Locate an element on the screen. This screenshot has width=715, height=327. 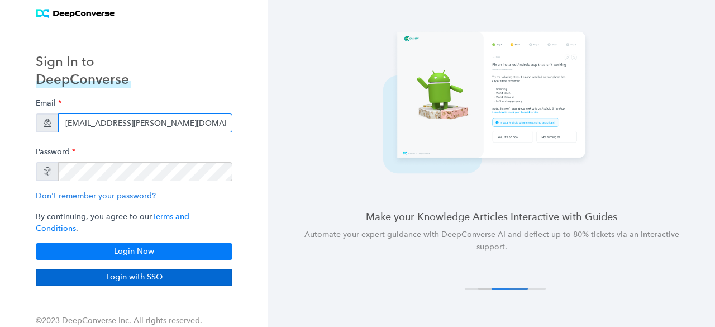
label: Email is located at coordinates (49, 103).